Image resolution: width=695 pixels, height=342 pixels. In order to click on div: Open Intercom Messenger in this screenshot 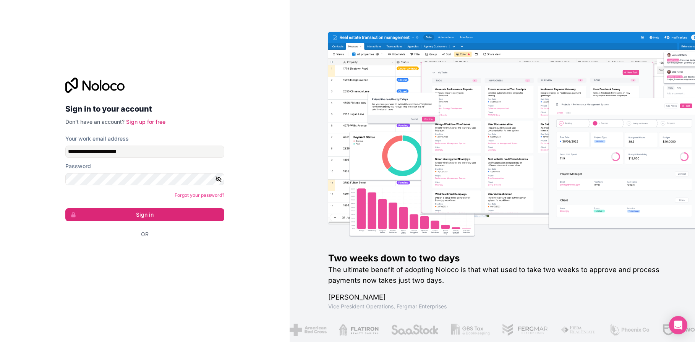, I will do `click(679, 325)`.